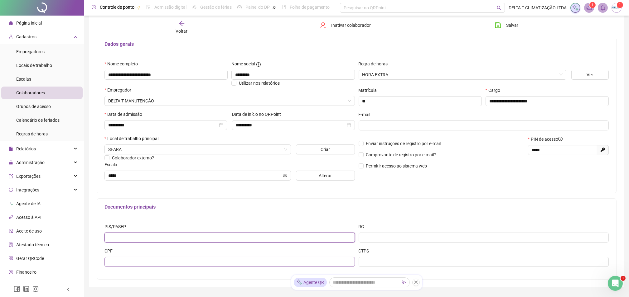  I want to click on span: Regras de horas, so click(32, 134).